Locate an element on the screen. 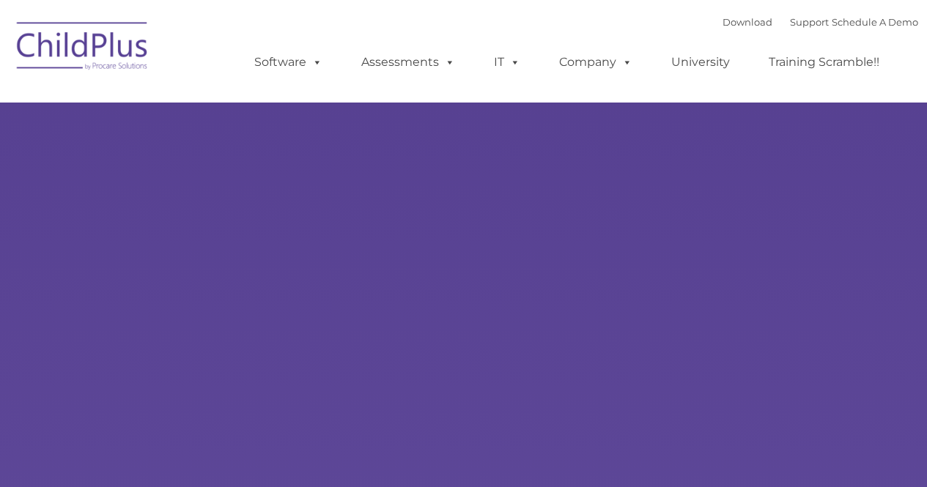 The image size is (927, 487). a: Download is located at coordinates (748, 22).